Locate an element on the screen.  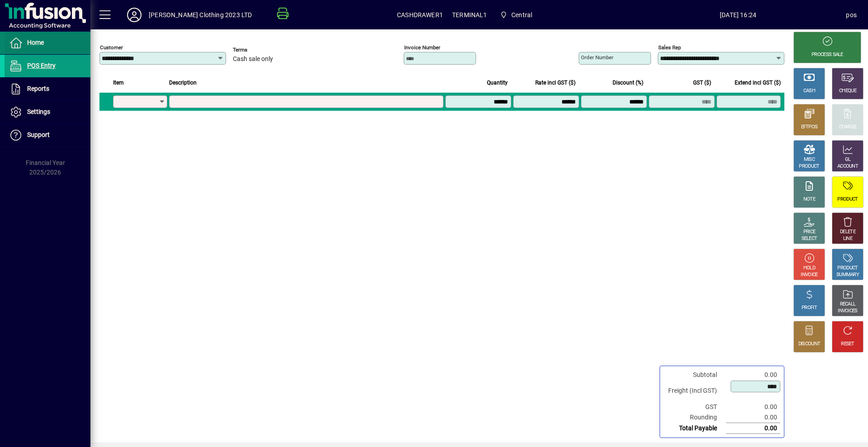
div: DELETE is located at coordinates (848, 231).